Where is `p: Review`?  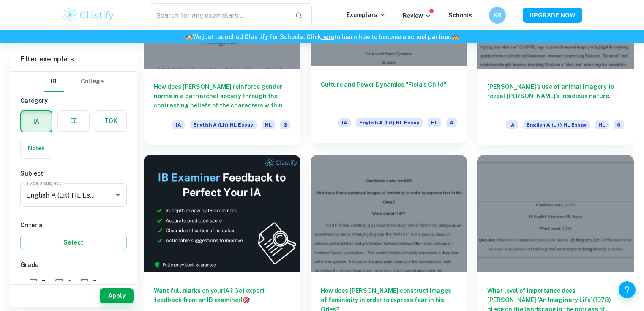 p: Review is located at coordinates (417, 16).